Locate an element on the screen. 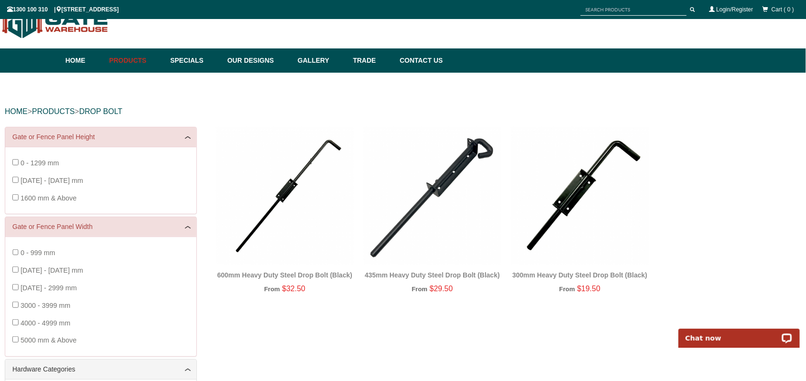  span: $32.50 is located at coordinates (293, 289).